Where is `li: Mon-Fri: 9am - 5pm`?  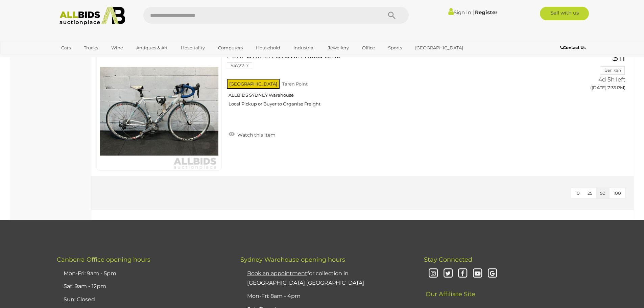 li: Mon-Fri: 9am - 5pm is located at coordinates (143, 274).